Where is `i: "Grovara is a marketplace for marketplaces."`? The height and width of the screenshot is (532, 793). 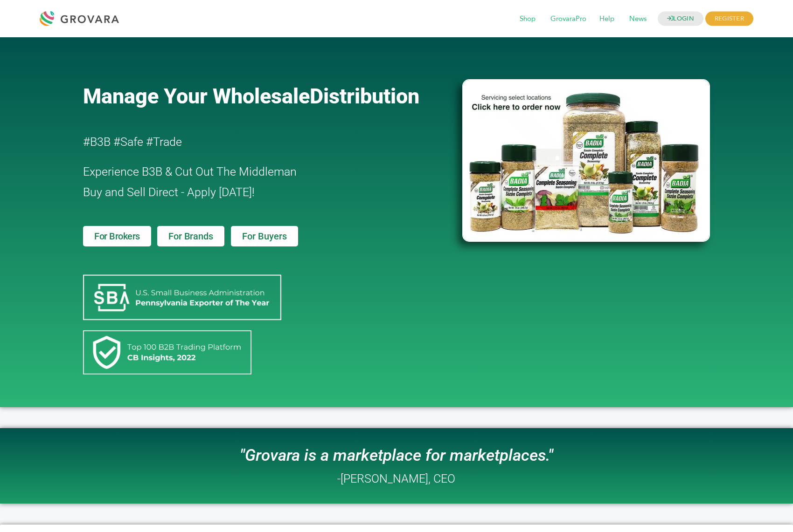 i: "Grovara is a marketplace for marketplaces." is located at coordinates (396, 456).